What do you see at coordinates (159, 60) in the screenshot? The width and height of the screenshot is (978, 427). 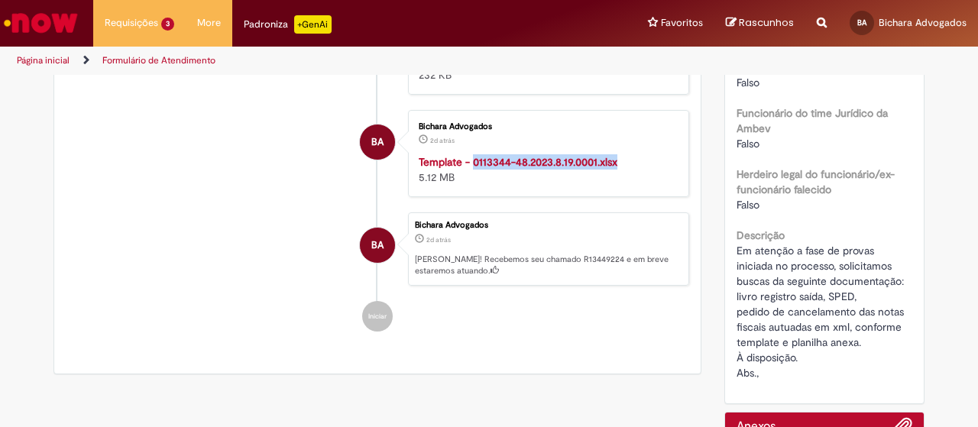 I see `a: Formulário de Atendimento` at bounding box center [159, 60].